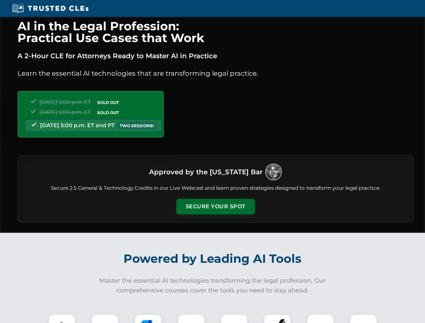  What do you see at coordinates (274, 172) in the screenshot?
I see `img: Logo` at bounding box center [274, 172].